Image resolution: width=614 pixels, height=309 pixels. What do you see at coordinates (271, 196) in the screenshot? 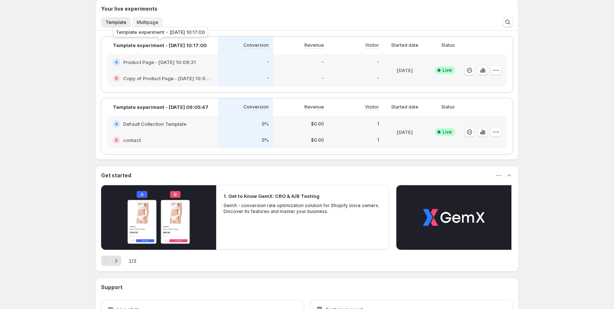
I see `h2: 1. Get to Know GemX: CRO & A/B Testing` at bounding box center [271, 196].